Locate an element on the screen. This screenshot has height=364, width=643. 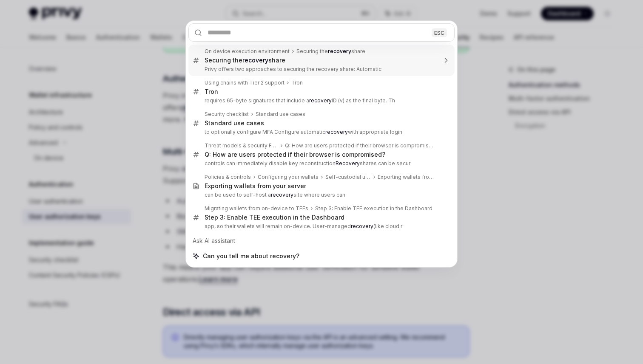
div: Security checklist is located at coordinates (226, 114).